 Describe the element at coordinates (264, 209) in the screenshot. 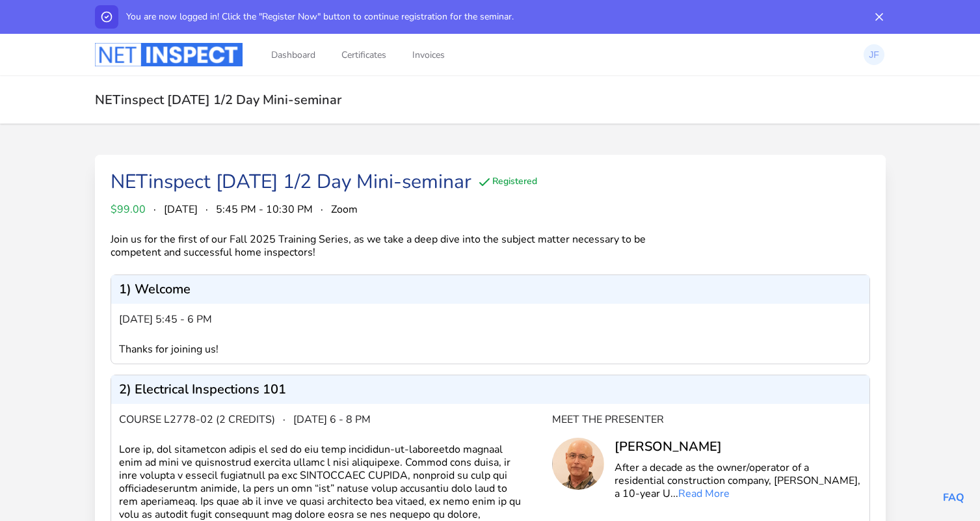

I see `span: 5:45 PM - 10:30 PM` at that location.